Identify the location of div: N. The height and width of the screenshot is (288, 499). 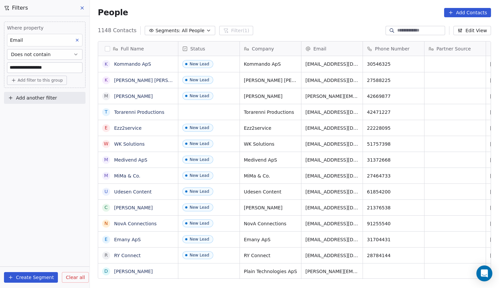
(106, 224).